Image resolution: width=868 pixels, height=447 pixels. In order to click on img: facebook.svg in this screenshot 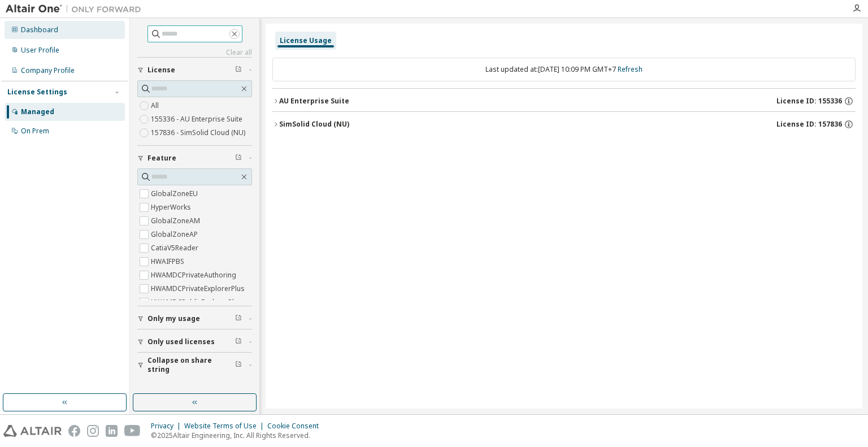, I will do `click(74, 431)`.